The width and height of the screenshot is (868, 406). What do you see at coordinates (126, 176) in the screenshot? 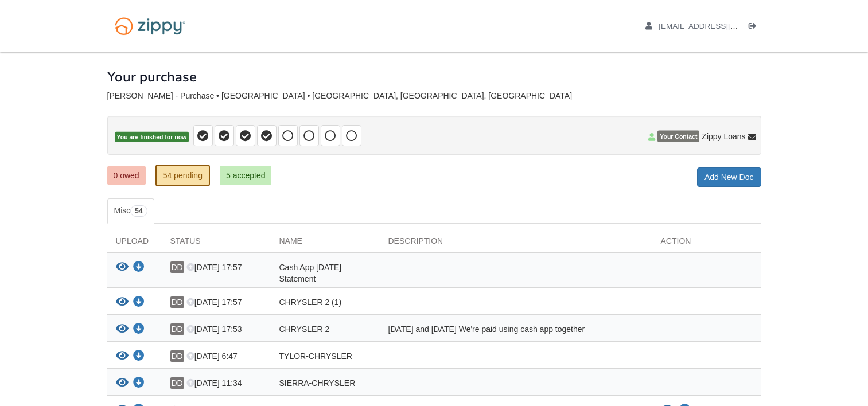
I see `a: 0 owed` at bounding box center [126, 176].